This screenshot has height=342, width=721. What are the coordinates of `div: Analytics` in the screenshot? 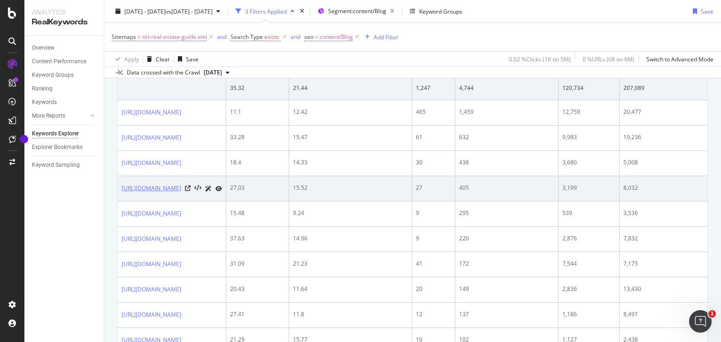 It's located at (64, 12).